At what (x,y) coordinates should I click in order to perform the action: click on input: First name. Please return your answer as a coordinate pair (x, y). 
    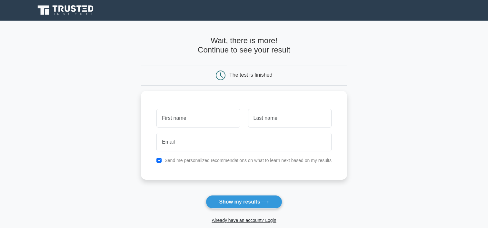
    Looking at the image, I should click on (198, 118).